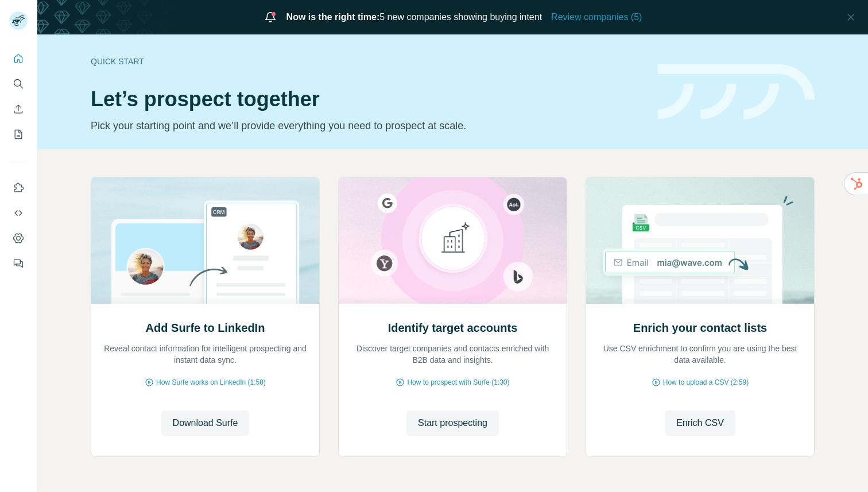 This screenshot has width=868, height=492. I want to click on button: My lists, so click(18, 134).